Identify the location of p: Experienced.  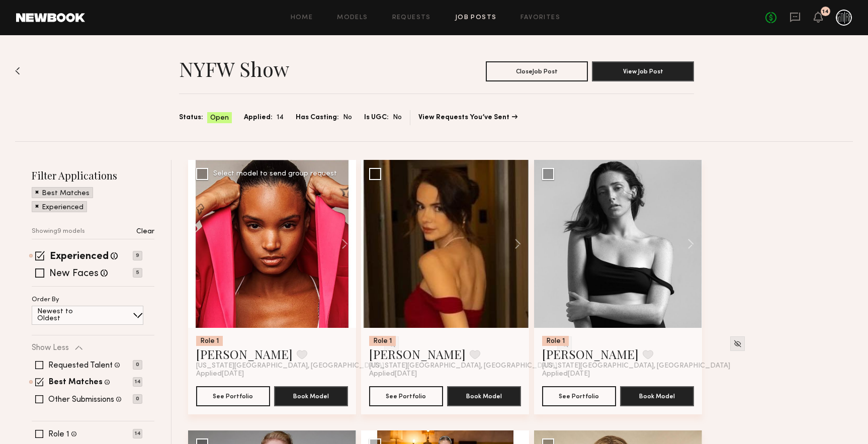
(62, 208).